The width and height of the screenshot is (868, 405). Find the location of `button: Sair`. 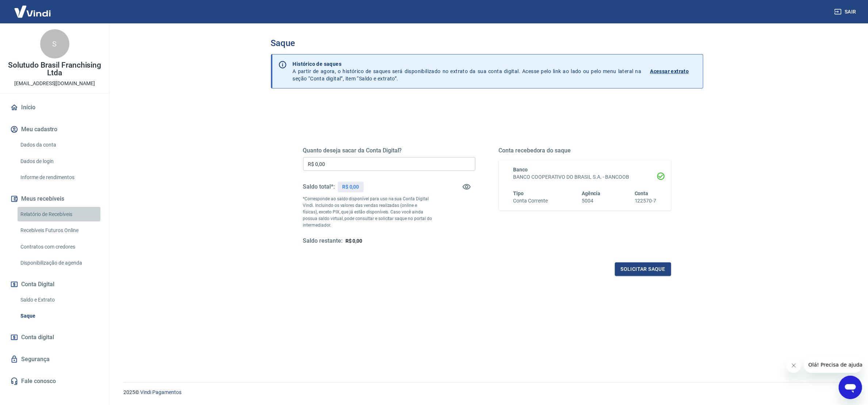

button: Sair is located at coordinates (846, 11).